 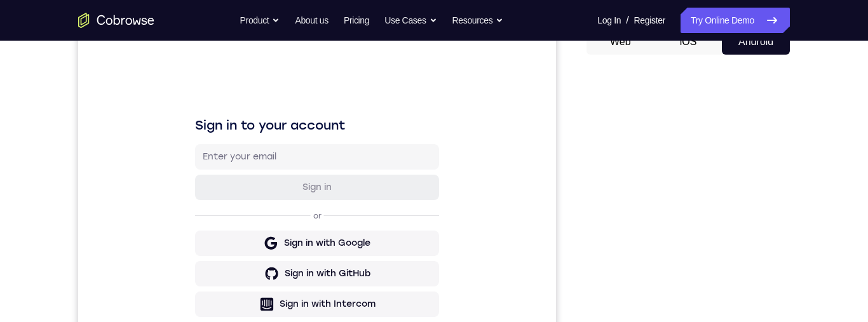 What do you see at coordinates (735, 20) in the screenshot?
I see `a: Try Online Demo` at bounding box center [735, 20].